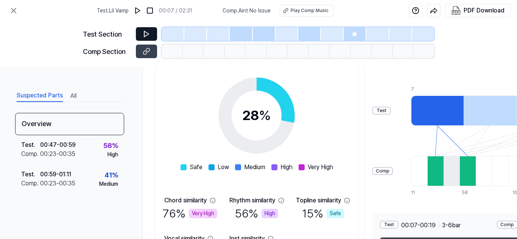  Describe the element at coordinates (109, 184) in the screenshot. I see `div: Medium` at that location.